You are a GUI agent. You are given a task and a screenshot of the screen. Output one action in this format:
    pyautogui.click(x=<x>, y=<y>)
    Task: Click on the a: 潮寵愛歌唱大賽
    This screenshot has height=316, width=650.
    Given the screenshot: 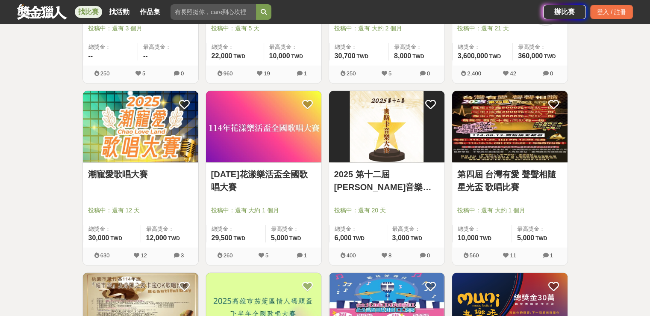 What is the action you would take?
    pyautogui.click(x=141, y=174)
    